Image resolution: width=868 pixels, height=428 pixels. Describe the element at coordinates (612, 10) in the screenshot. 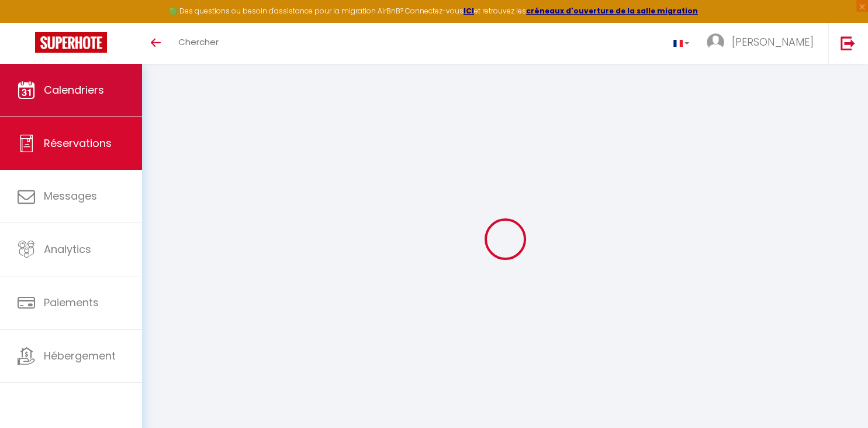

I see `a: créneaux d'ouverture de la salle migration` at that location.